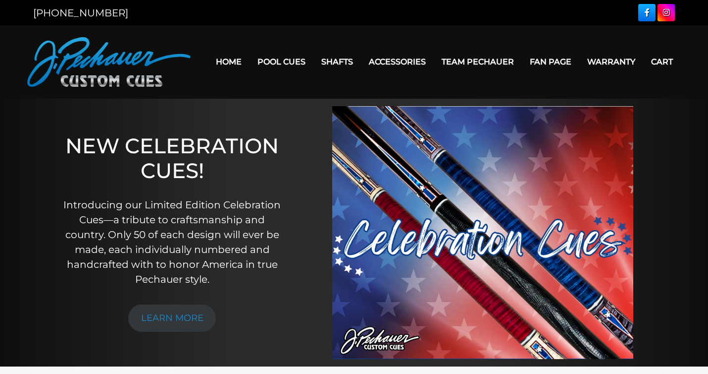 This screenshot has height=374, width=708. I want to click on a: Fan Page, so click(551, 61).